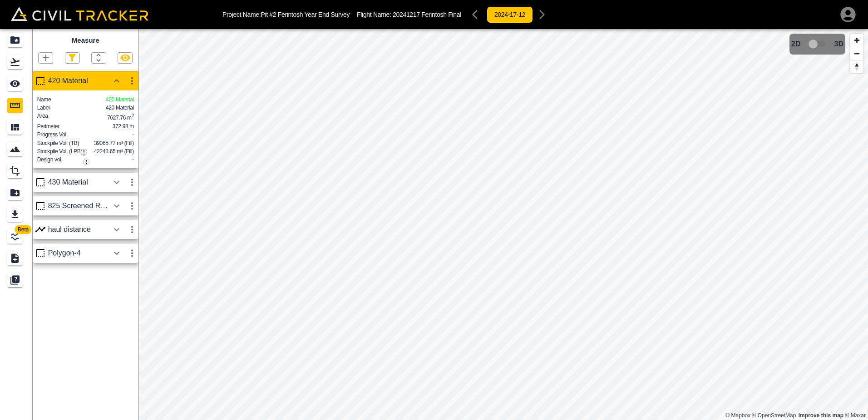  What do you see at coordinates (738, 415) in the screenshot?
I see `a: Mapbox` at bounding box center [738, 415].